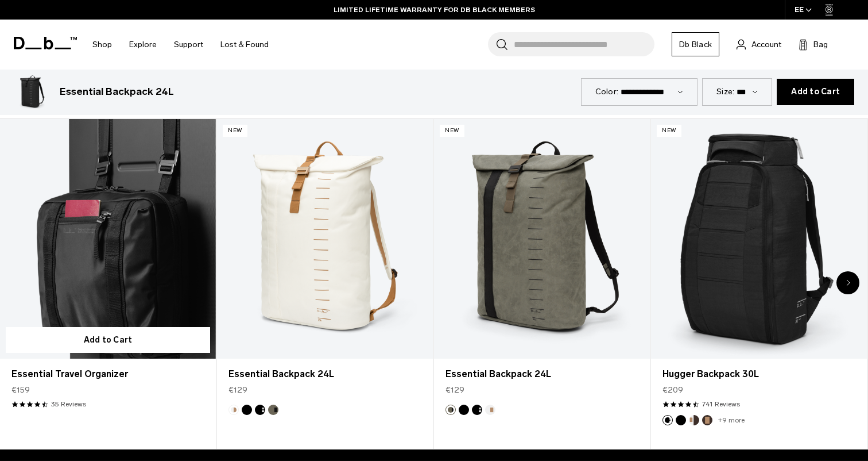 The height and width of the screenshot is (461, 868). What do you see at coordinates (117, 92) in the screenshot?
I see `h3: Essential Backpack 24L` at bounding box center [117, 92].